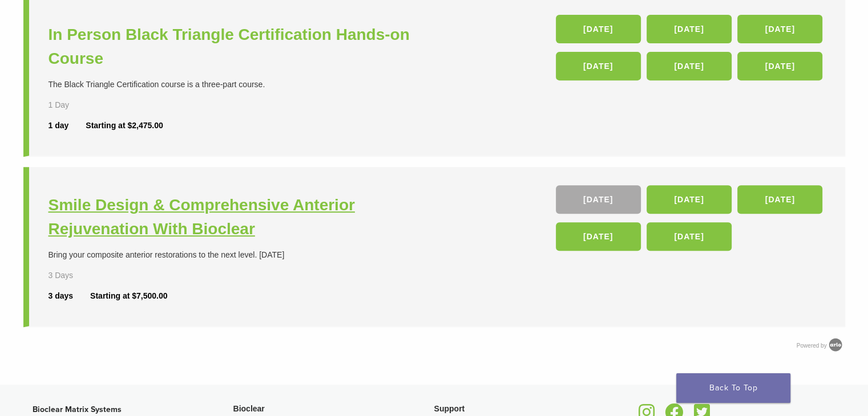  Describe the element at coordinates (249, 409) in the screenshot. I see `span: Bioclear` at that location.